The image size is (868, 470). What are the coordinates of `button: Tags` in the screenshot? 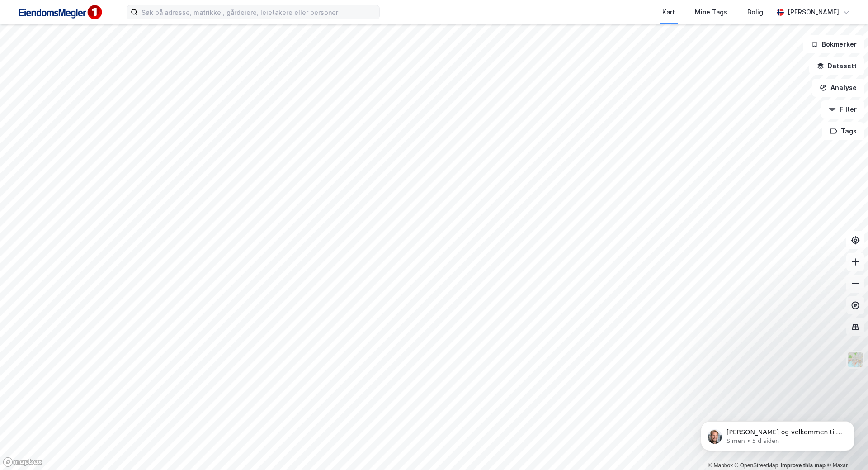 It's located at (843, 131).